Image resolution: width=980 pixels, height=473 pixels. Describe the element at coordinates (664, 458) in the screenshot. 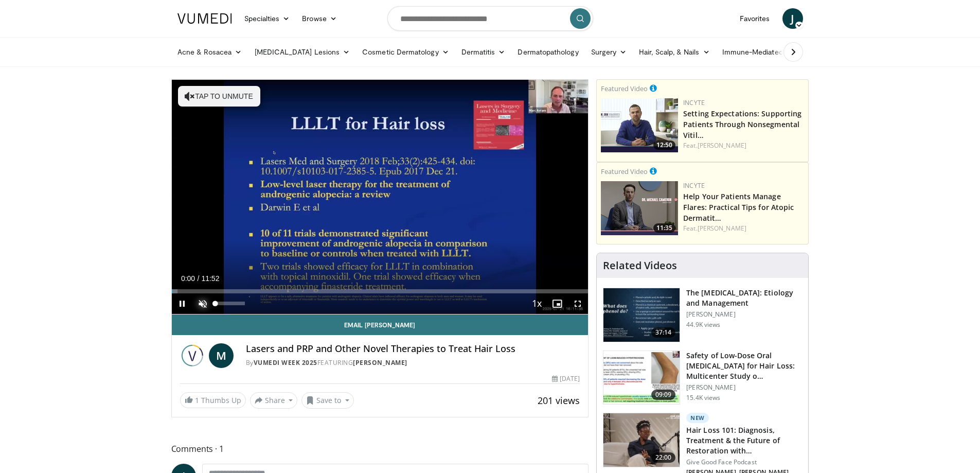

I see `span: 22:00` at that location.